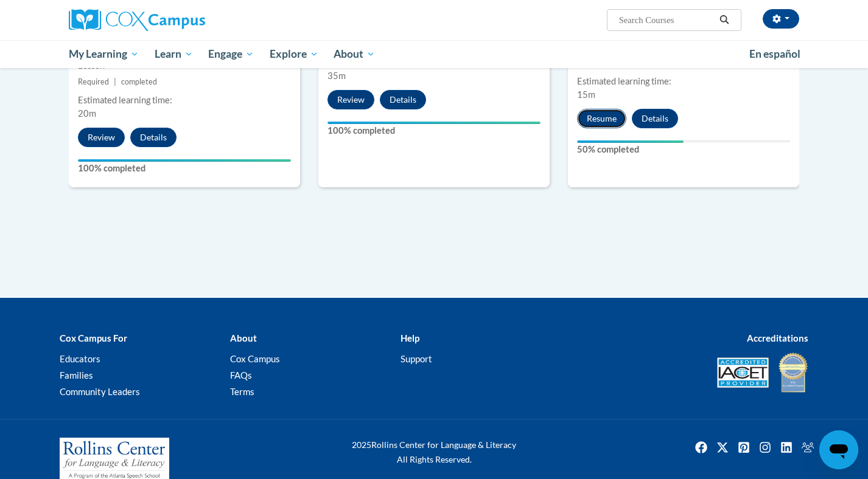 The width and height of the screenshot is (868, 479). What do you see at coordinates (100, 392) in the screenshot?
I see `a: Community Leaders` at bounding box center [100, 392].